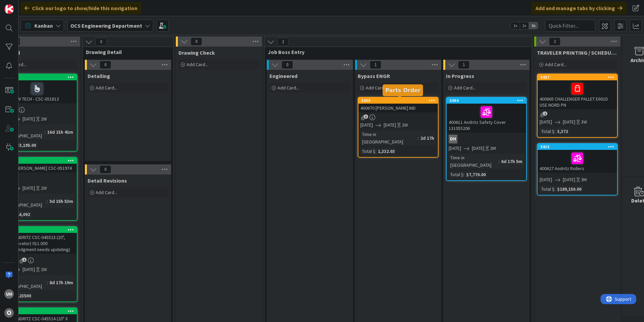  Describe the element at coordinates (197, 53) in the screenshot. I see `span: Drawing Check` at that location.